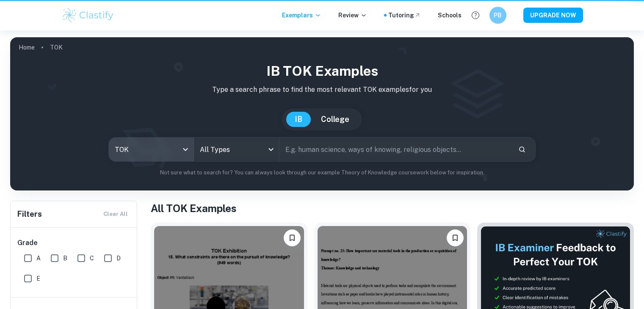 This screenshot has height=309, width=644. I want to click on button: UPGRADE NOW, so click(553, 15).